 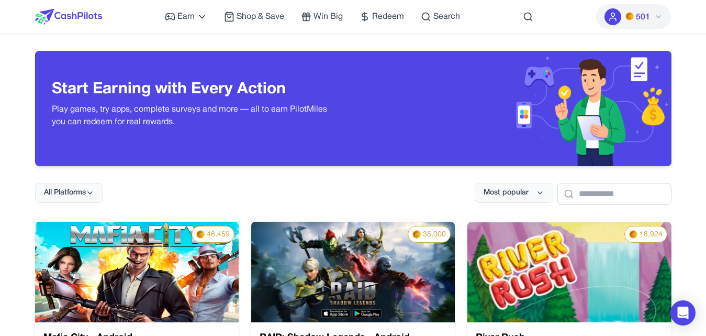 What do you see at coordinates (514, 237) in the screenshot?
I see `span: 46,459` at bounding box center [514, 237].